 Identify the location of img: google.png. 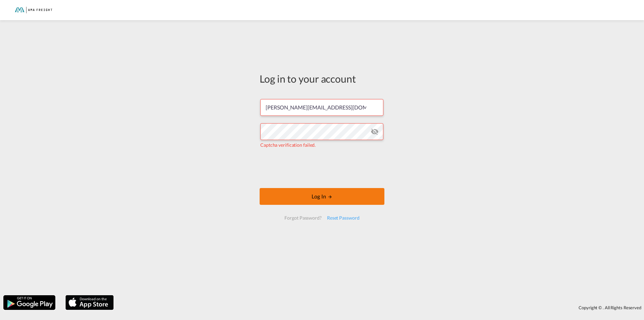
(29, 303).